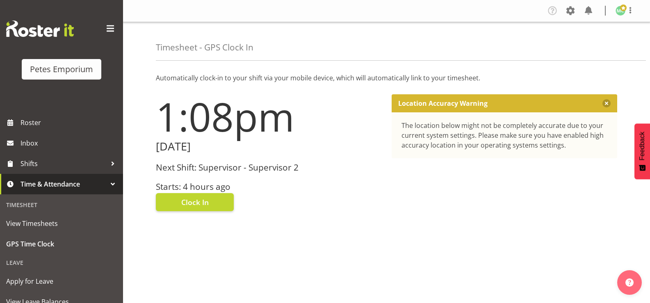 This screenshot has height=303, width=650. What do you see at coordinates (607, 103) in the screenshot?
I see `button: Close message` at bounding box center [607, 103].